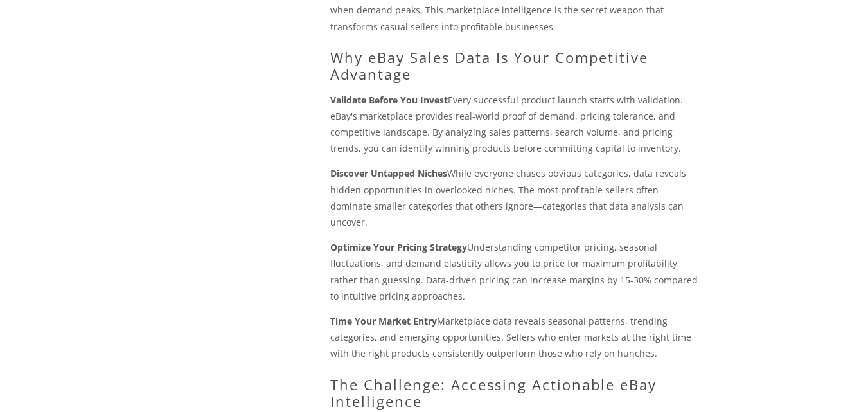  What do you see at coordinates (516, 197) in the screenshot?
I see `p: While everyone chases obvious categories, data reveals hidden opportunities in overlooked niches....` at bounding box center [516, 197].